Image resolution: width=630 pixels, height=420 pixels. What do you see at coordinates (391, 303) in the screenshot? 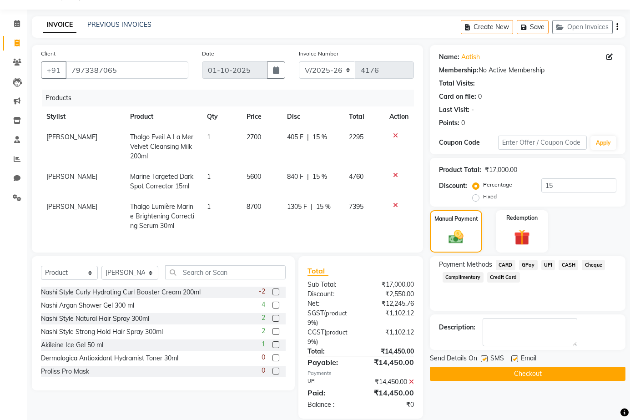
I see `div: ₹12,245.76` at bounding box center [391, 303].